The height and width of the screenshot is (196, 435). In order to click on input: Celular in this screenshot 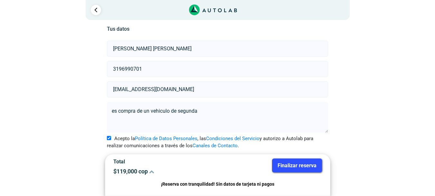, I will do `click(217, 69)`.